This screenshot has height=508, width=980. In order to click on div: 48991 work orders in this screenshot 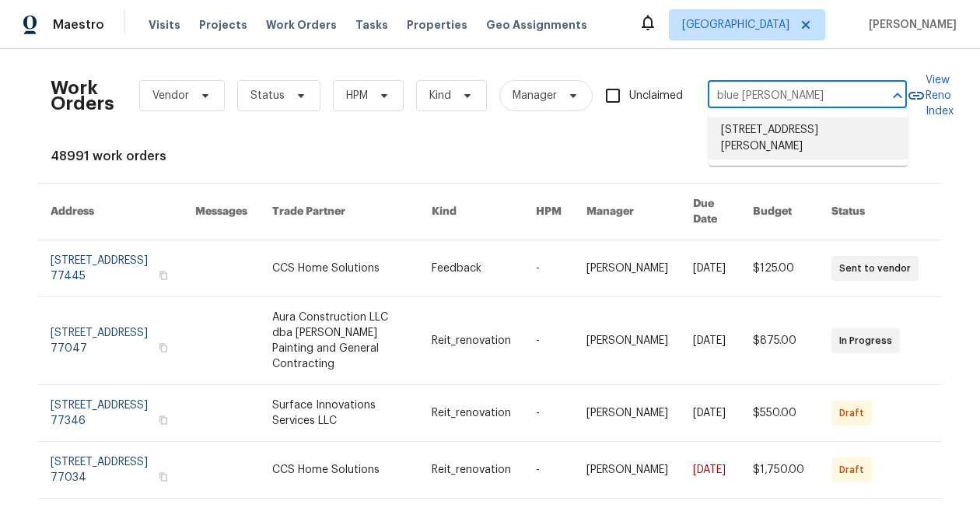, I will do `click(490, 156)`.